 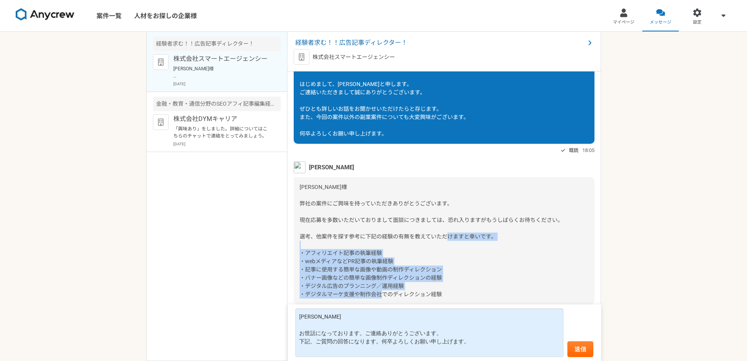 What do you see at coordinates (624, 22) in the screenshot?
I see `span: マイページ` at bounding box center [624, 22].